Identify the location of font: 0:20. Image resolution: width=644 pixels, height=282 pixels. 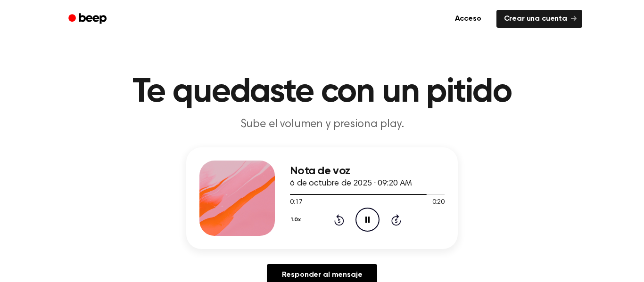
(439, 202).